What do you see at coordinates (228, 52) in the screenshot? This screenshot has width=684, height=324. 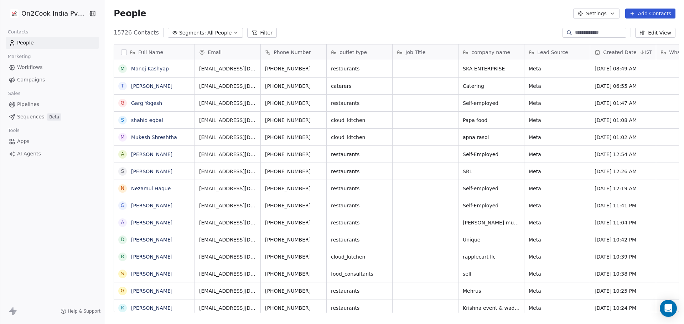 I see `div: Email` at bounding box center [228, 52].